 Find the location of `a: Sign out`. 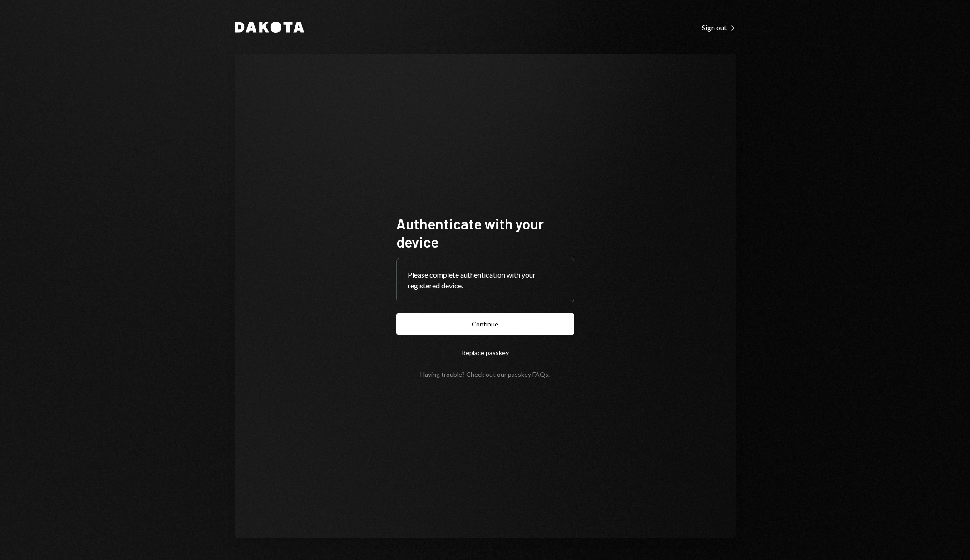

a: Sign out is located at coordinates (718, 27).